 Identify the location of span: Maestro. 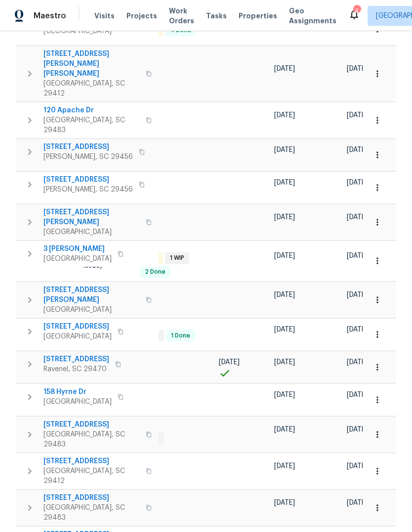
(50, 16).